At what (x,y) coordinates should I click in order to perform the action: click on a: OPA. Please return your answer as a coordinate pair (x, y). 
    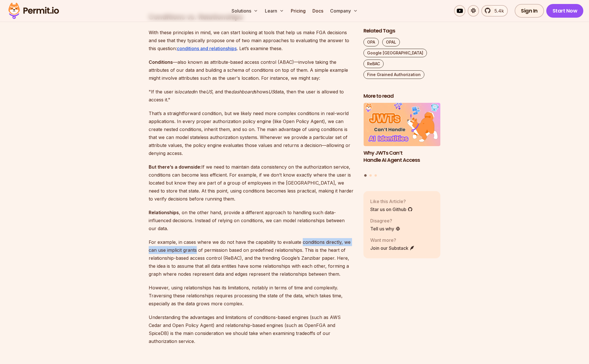
    Looking at the image, I should click on (371, 42).